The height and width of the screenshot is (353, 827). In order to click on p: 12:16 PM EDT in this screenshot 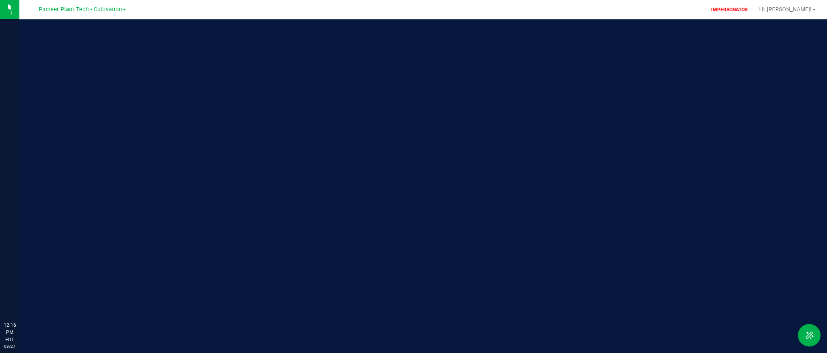, I will do `click(10, 333)`.